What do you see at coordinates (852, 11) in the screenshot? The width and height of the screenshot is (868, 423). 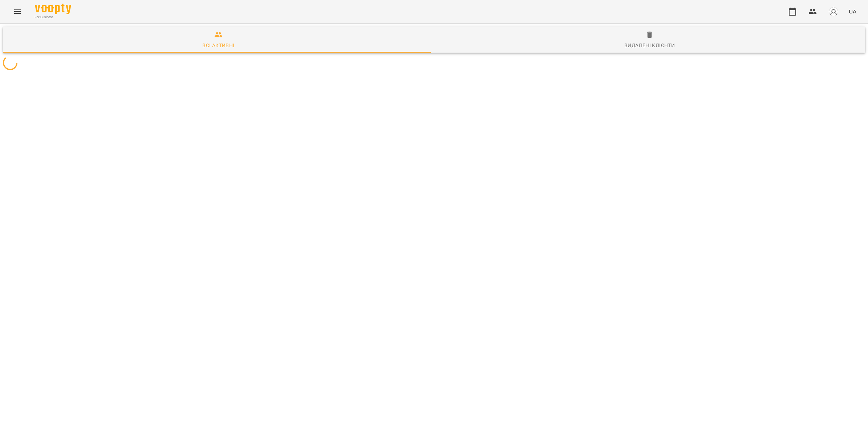 I see `button: UA` at bounding box center [852, 11].